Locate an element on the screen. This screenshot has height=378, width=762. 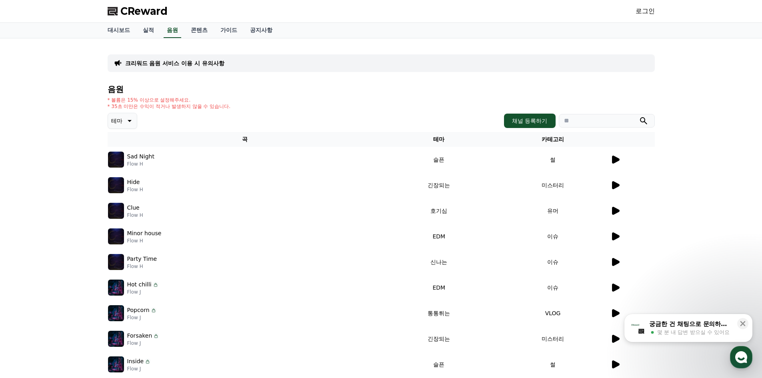
h4: 음원 is located at coordinates (381, 89).